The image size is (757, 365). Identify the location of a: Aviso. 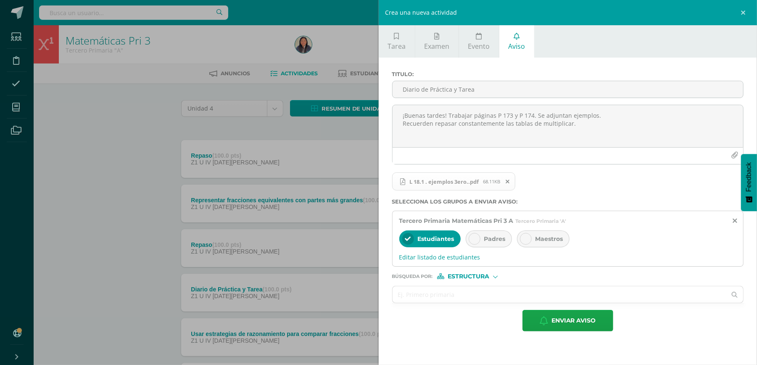
(517, 41).